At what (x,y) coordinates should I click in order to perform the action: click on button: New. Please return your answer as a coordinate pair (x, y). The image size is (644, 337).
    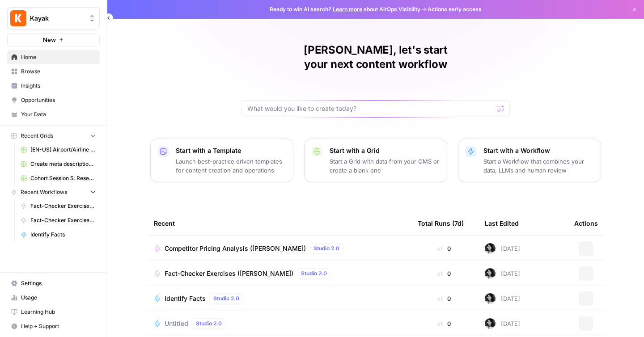
    Looking at the image, I should click on (53, 40).